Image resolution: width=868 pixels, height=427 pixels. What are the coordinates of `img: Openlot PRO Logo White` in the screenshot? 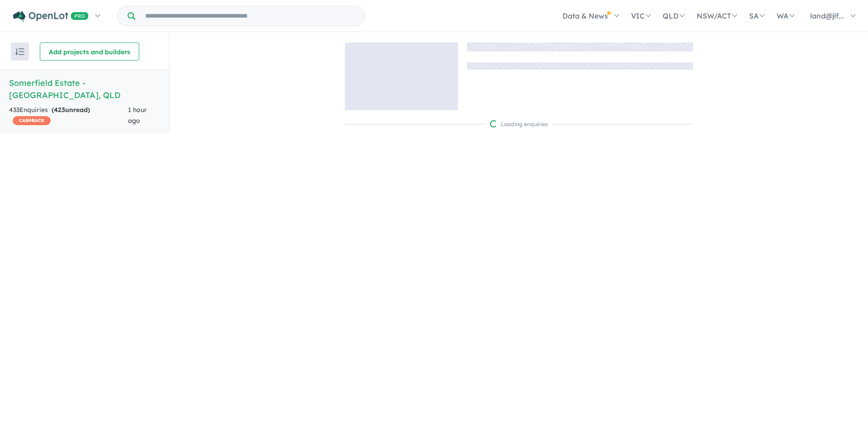 It's located at (51, 16).